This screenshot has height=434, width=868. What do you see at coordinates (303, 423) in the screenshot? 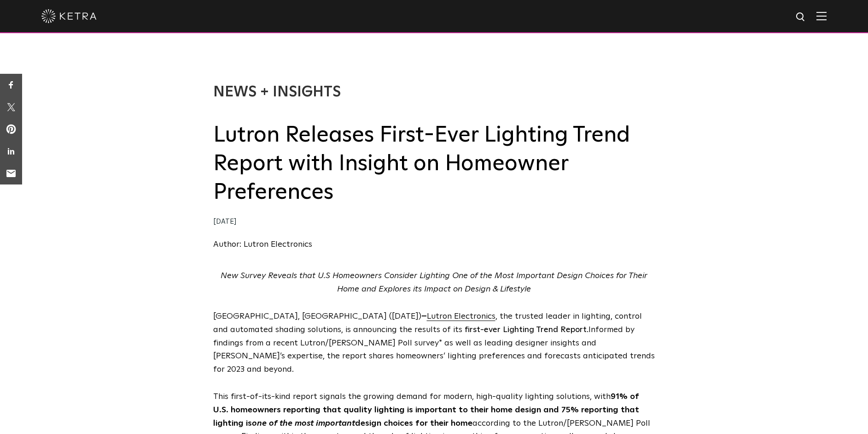
I see `em: one of the most important` at bounding box center [303, 423].